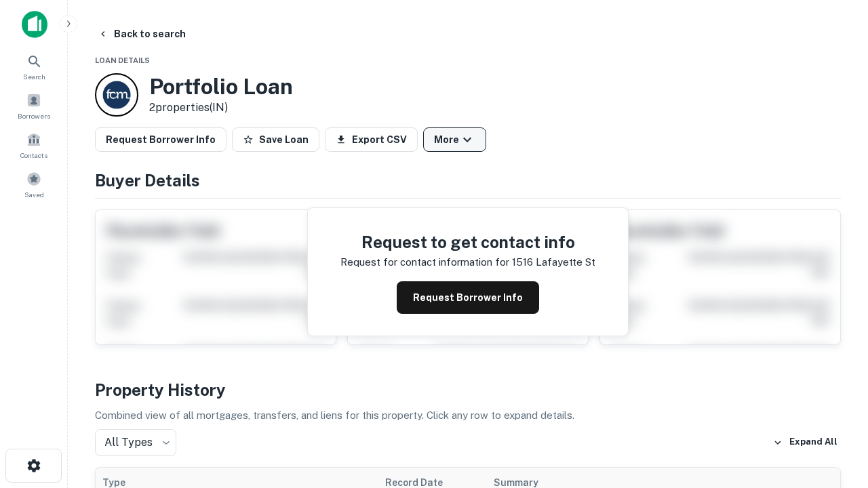 This screenshot has width=868, height=488. Describe the element at coordinates (805, 442) in the screenshot. I see `button: Expand All` at that location.